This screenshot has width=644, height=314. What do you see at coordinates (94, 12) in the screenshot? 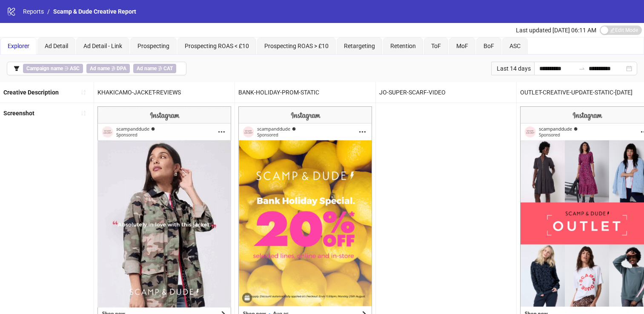
I see `span: Scamp & Dude Creative Report` at bounding box center [94, 12].